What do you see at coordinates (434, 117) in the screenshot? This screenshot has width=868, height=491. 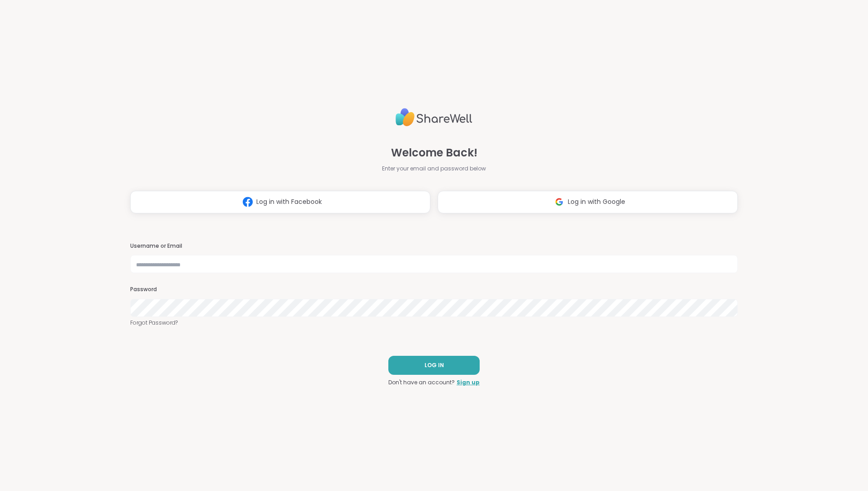 I see `img: ShareWell Logo` at bounding box center [434, 117].